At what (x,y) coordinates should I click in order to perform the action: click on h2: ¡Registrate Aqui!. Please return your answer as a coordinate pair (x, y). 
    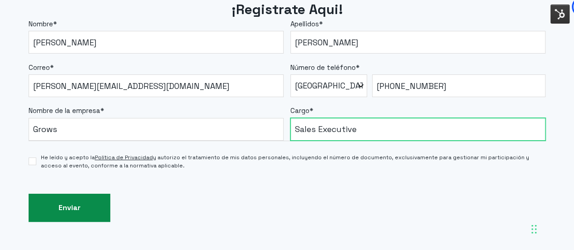
    Looking at the image, I should click on (287, 10).